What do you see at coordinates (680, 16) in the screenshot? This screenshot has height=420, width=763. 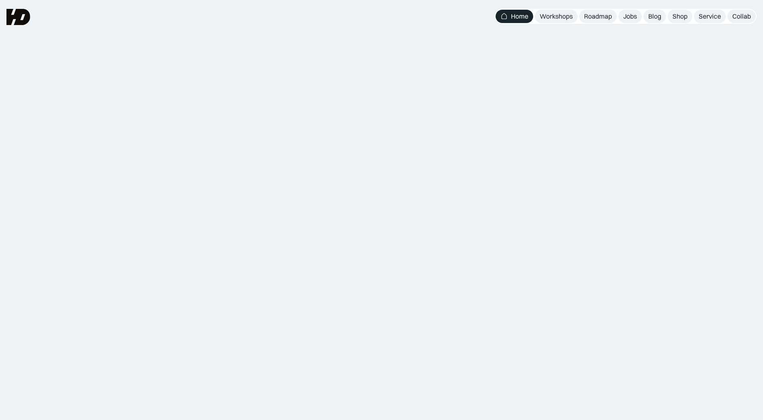 I see `div: Shop` at bounding box center [680, 16].